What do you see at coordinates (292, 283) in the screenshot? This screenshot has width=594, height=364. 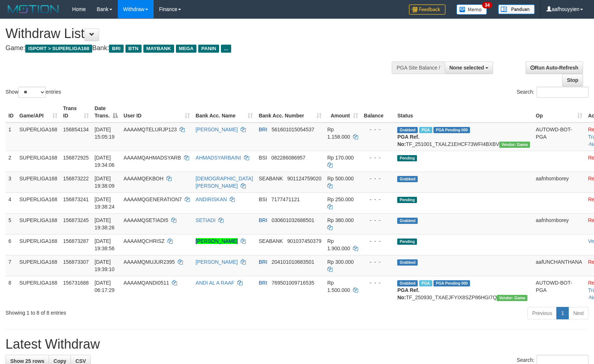 I see `span: Copy 769501009716535 to clipboard` at bounding box center [292, 283].